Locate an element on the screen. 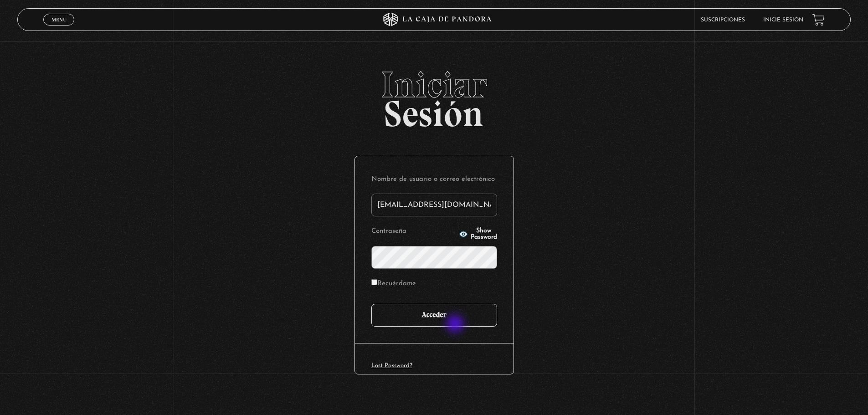 The height and width of the screenshot is (415, 868). label: Nombre de usuario o correo electrónico is located at coordinates (434, 179).